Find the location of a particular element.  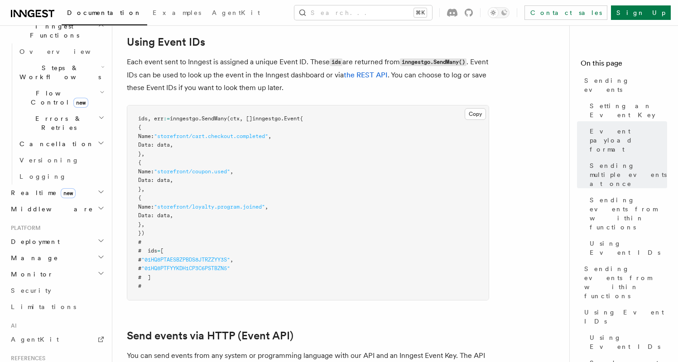

span: Security is located at coordinates (31, 291).